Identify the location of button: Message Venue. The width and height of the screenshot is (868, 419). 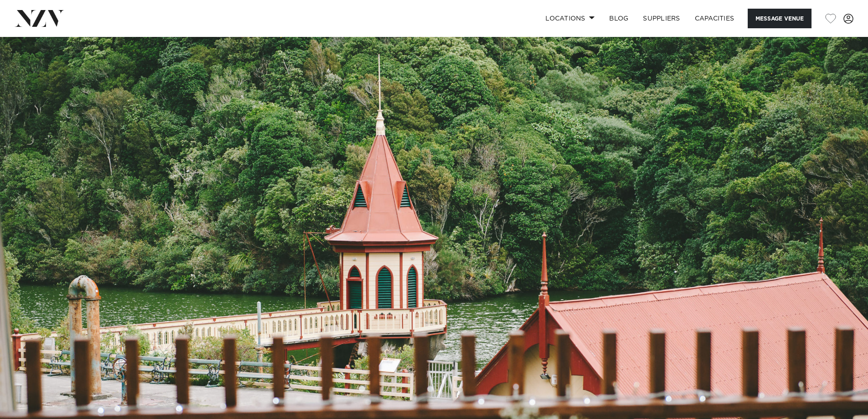
(779, 18).